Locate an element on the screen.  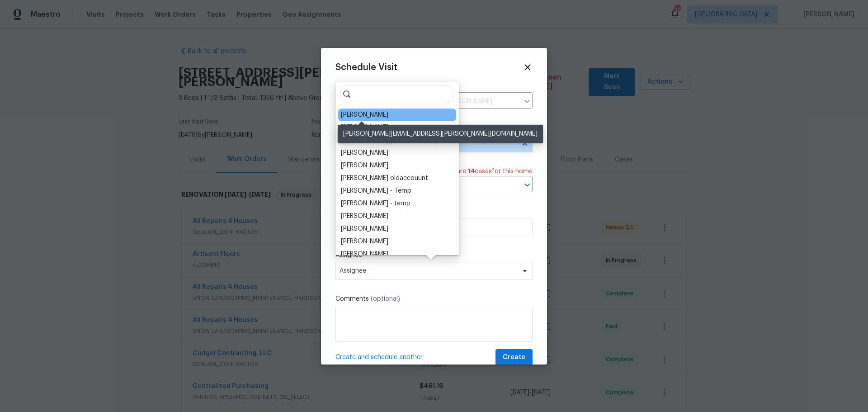
span: Assignee is located at coordinates (428, 271).